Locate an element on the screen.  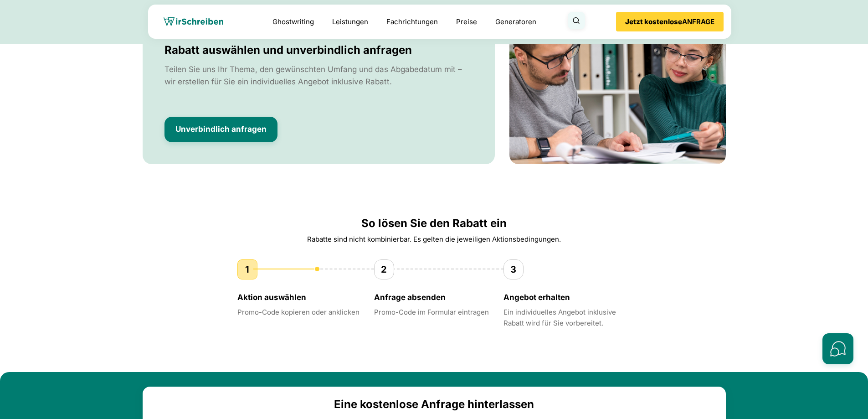
a: Ghostwriting is located at coordinates (293, 22).